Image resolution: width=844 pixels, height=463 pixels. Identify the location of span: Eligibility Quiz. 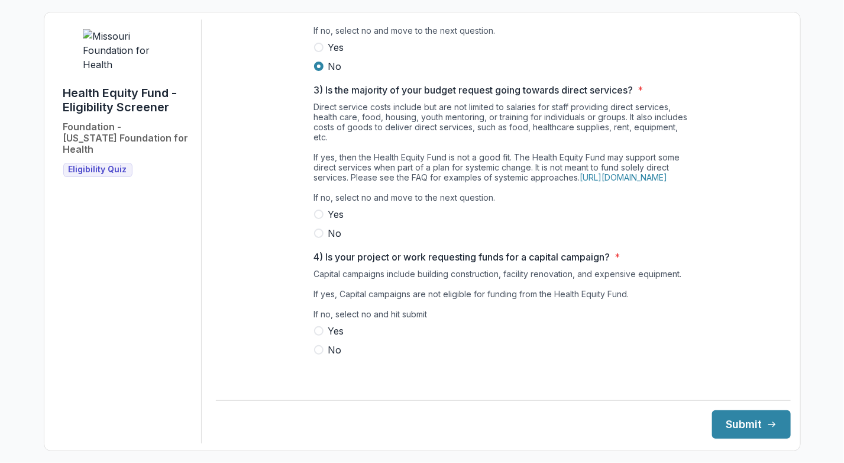
(98, 169).